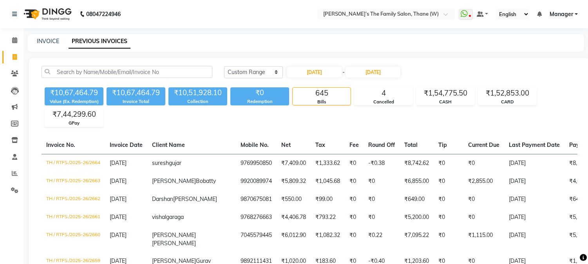 The height and width of the screenshot is (264, 588). Describe the element at coordinates (286, 145) in the screenshot. I see `span: Net` at that location.